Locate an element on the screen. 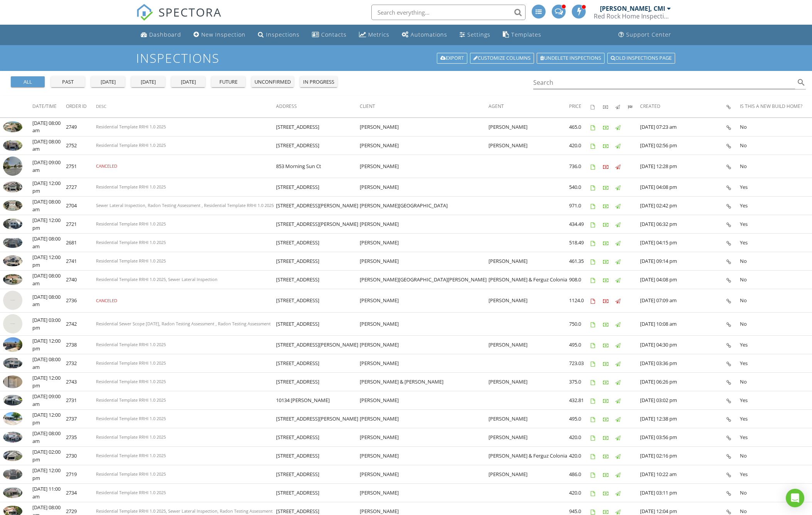 This screenshot has height=515, width=812. button: future is located at coordinates (228, 82).